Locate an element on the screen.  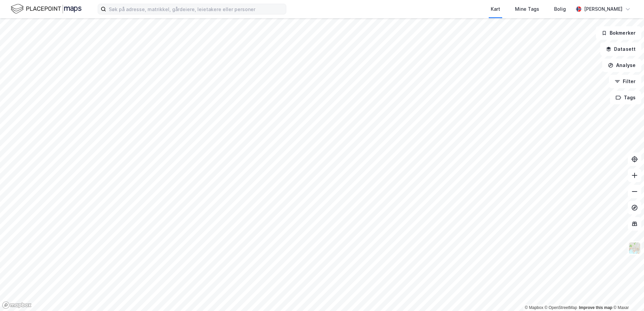
button: Analyse is located at coordinates (621, 65).